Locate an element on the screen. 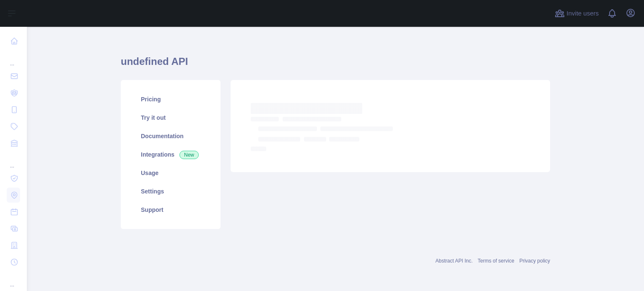  a: Integrations New is located at coordinates (171, 154).